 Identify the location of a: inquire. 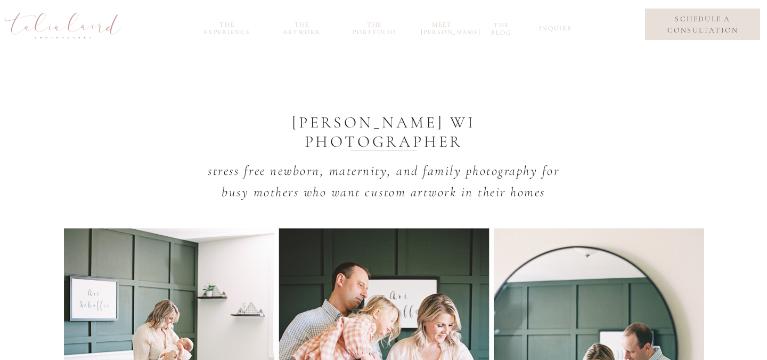
(554, 30).